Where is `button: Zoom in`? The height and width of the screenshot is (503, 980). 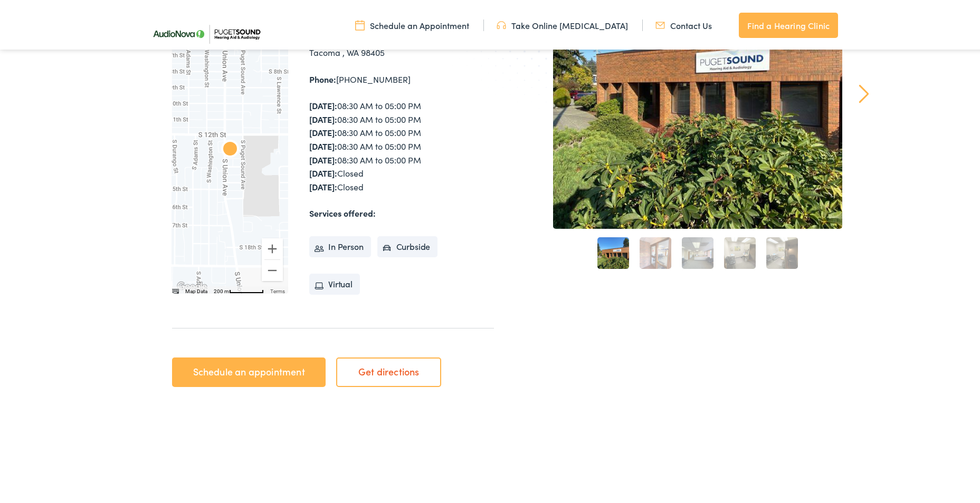 button: Zoom in is located at coordinates (272, 246).